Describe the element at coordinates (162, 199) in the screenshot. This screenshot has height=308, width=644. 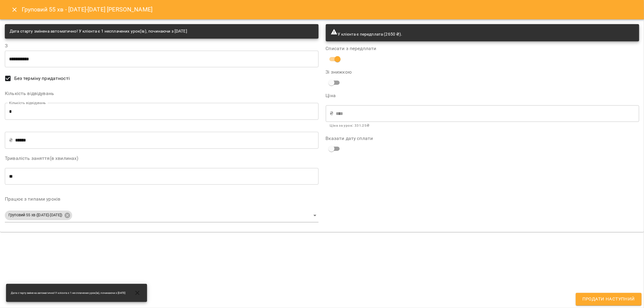
I see `label: Працює з типами уроків` at that location.